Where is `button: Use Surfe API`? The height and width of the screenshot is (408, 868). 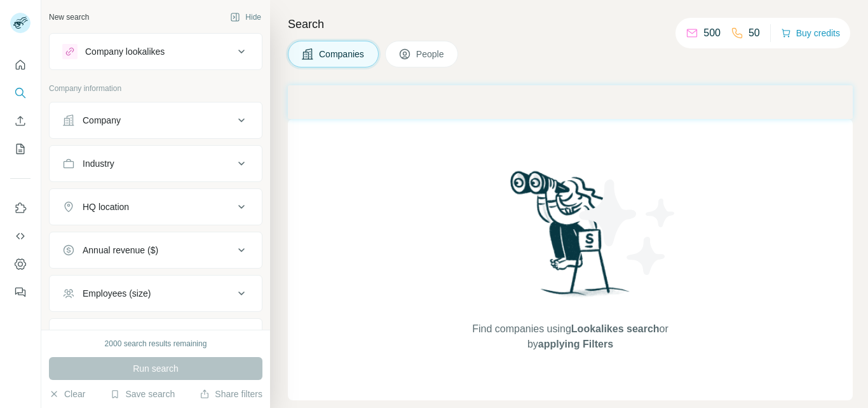 button: Use Surfe API is located at coordinates (20, 236).